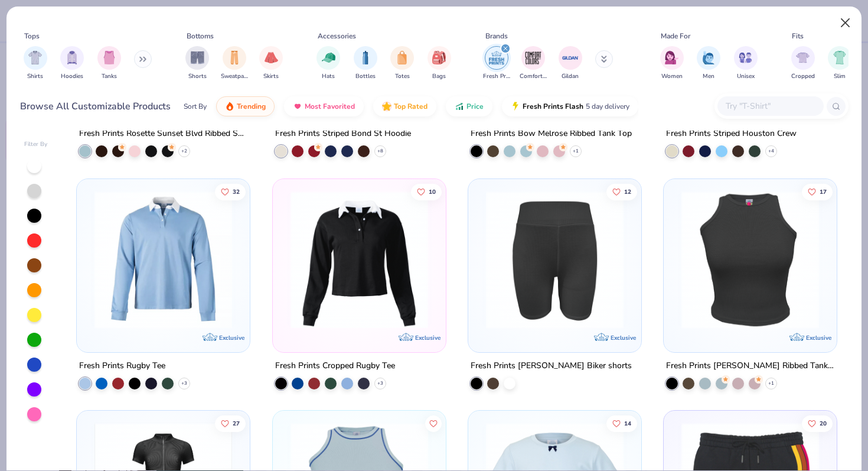 This screenshot has width=868, height=471. Describe the element at coordinates (109, 57) in the screenshot. I see `img: Tanks Image` at that location.